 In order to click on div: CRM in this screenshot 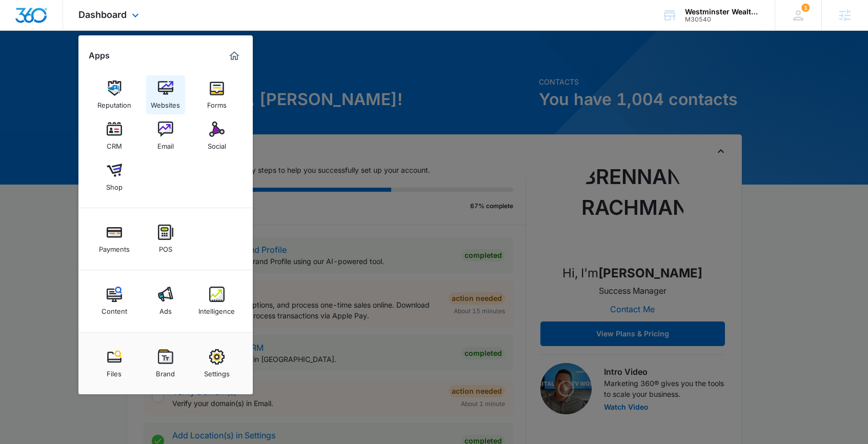, I will do `click(115, 143)`.